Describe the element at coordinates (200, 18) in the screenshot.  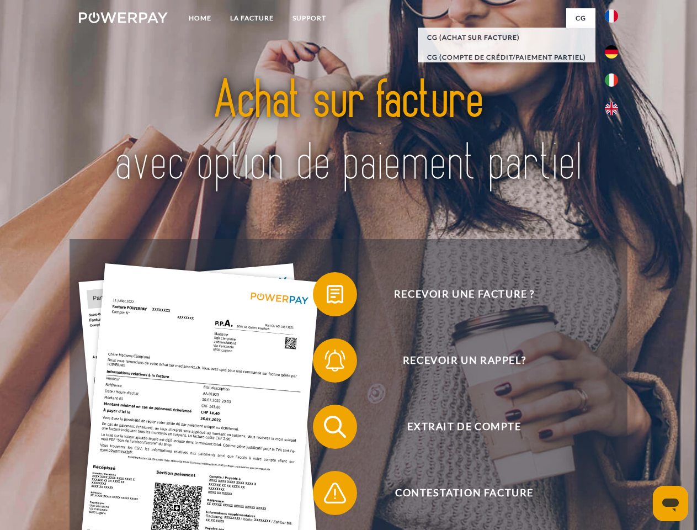
I see `a: Home` at that location.